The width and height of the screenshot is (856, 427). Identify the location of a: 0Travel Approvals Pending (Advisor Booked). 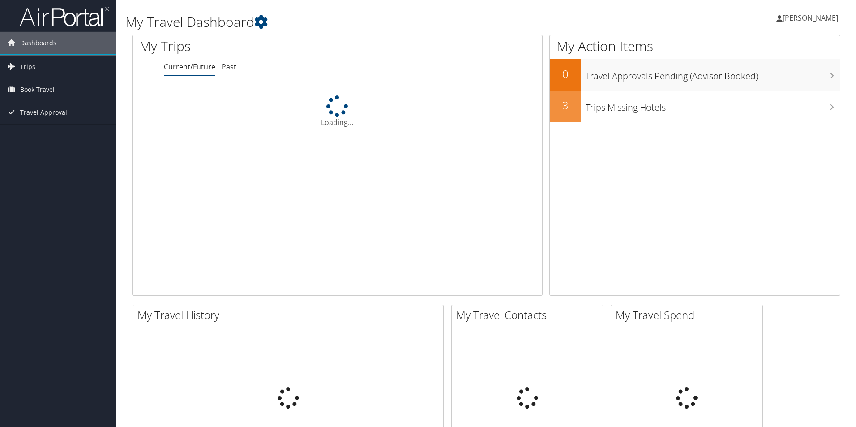
(695, 75).